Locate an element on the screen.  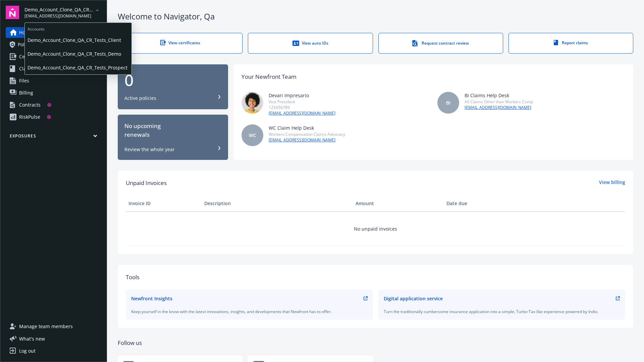
span: Home is located at coordinates (25, 32).